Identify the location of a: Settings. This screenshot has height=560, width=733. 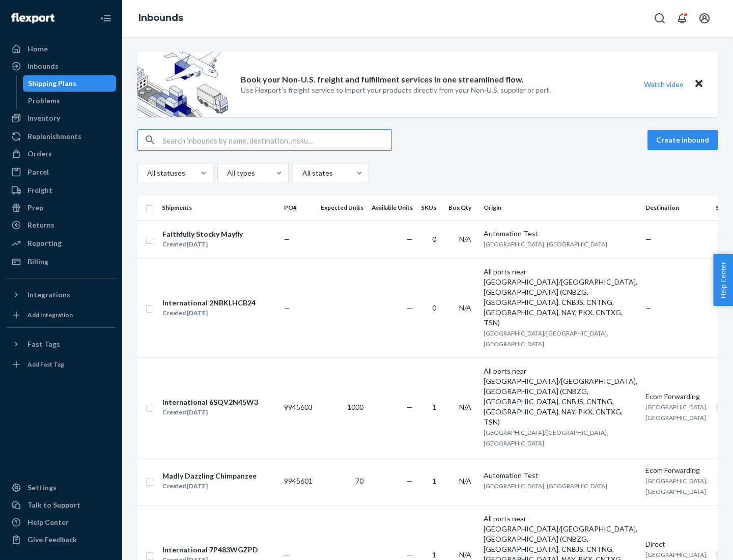
(61, 487).